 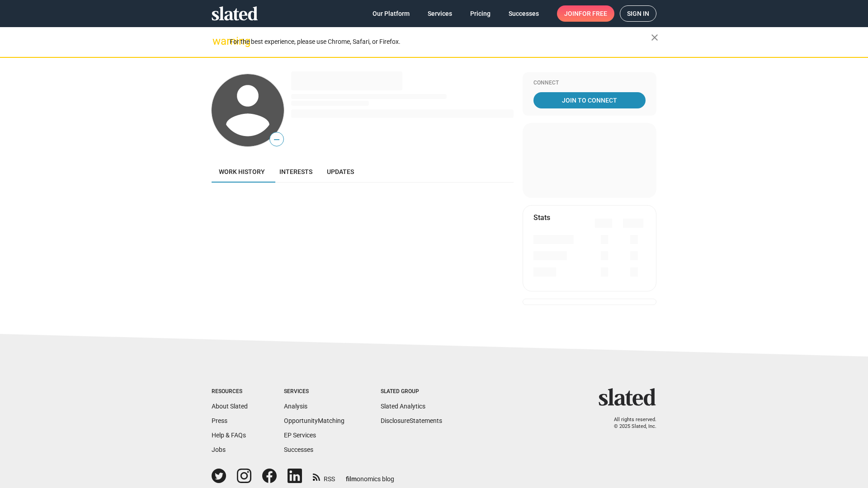 What do you see at coordinates (480, 14) in the screenshot?
I see `span: Pricing` at bounding box center [480, 14].